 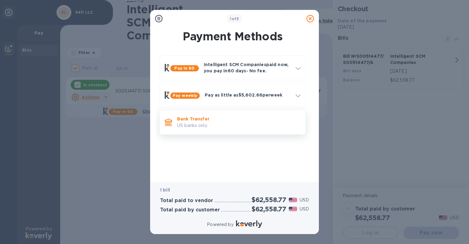 I want to click on p: Bank Transfer, so click(x=239, y=119).